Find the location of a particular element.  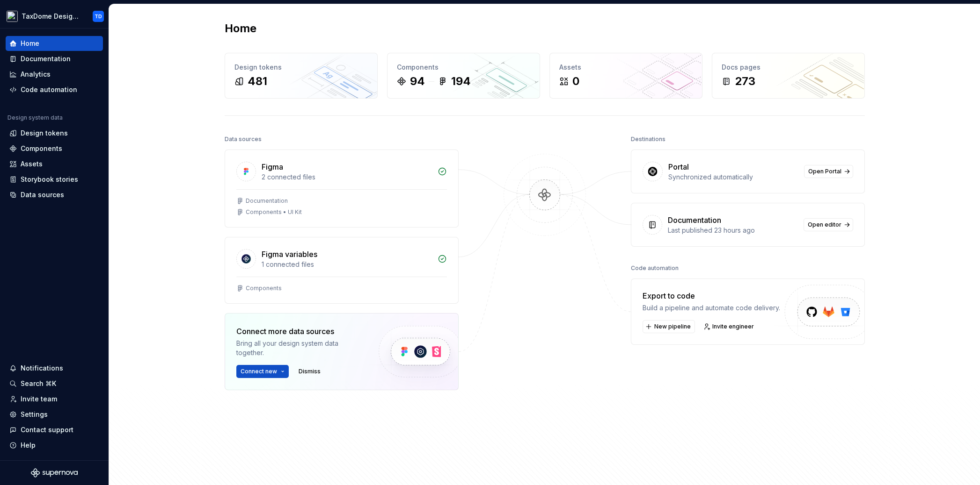

a: Figma2 connected filesDocumentationComponents • UI Kit is located at coordinates (342, 188).